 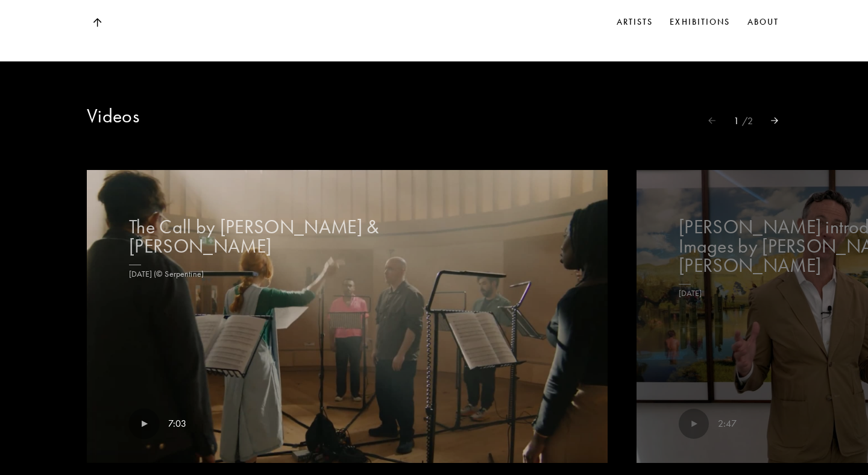 What do you see at coordinates (727, 424) in the screenshot?
I see `p: 2:47` at bounding box center [727, 424].